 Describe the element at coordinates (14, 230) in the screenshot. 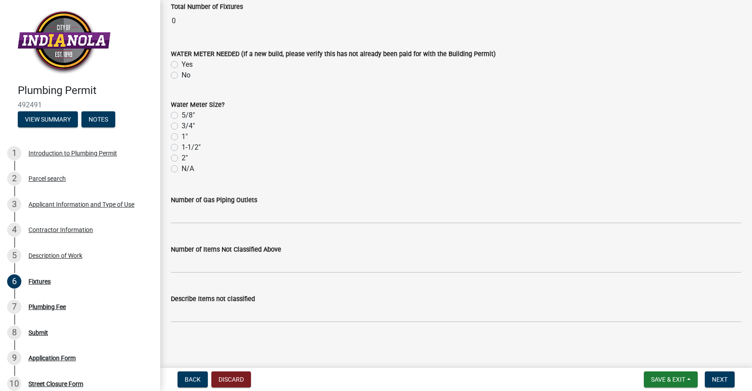

I see `div: 4` at that location.